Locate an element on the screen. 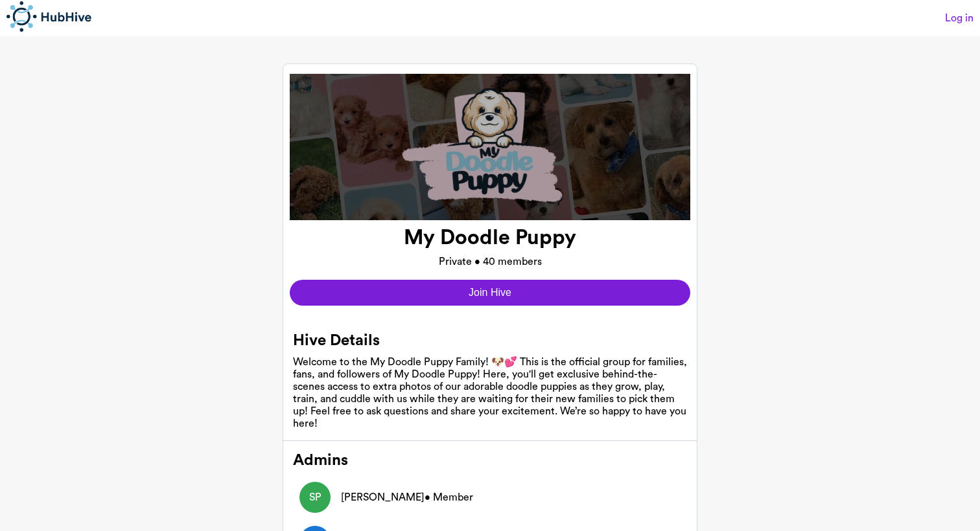  a: Log in is located at coordinates (959, 18).